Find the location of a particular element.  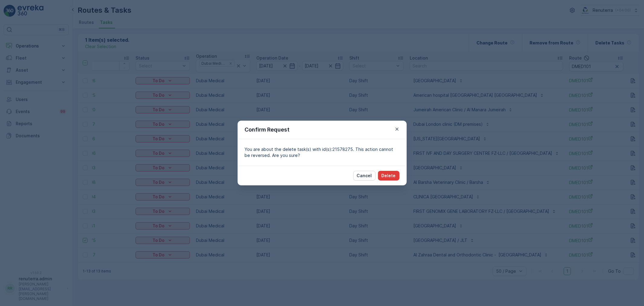

p: Delete is located at coordinates (388, 176).